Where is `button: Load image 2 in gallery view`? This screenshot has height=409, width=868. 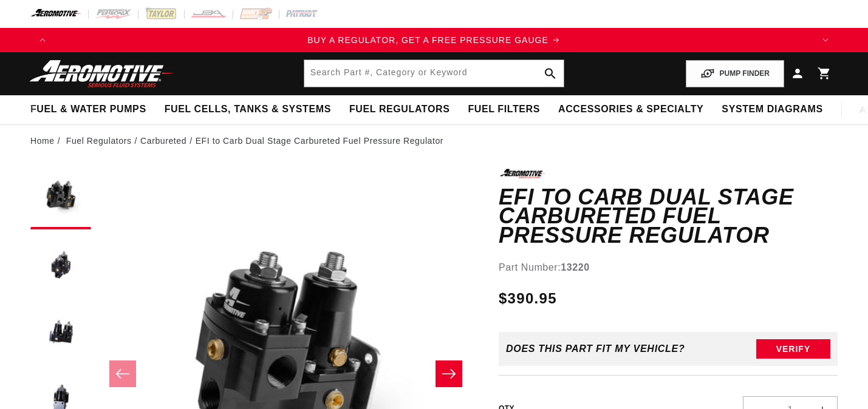 button: Load image 2 in gallery view is located at coordinates (61, 266).